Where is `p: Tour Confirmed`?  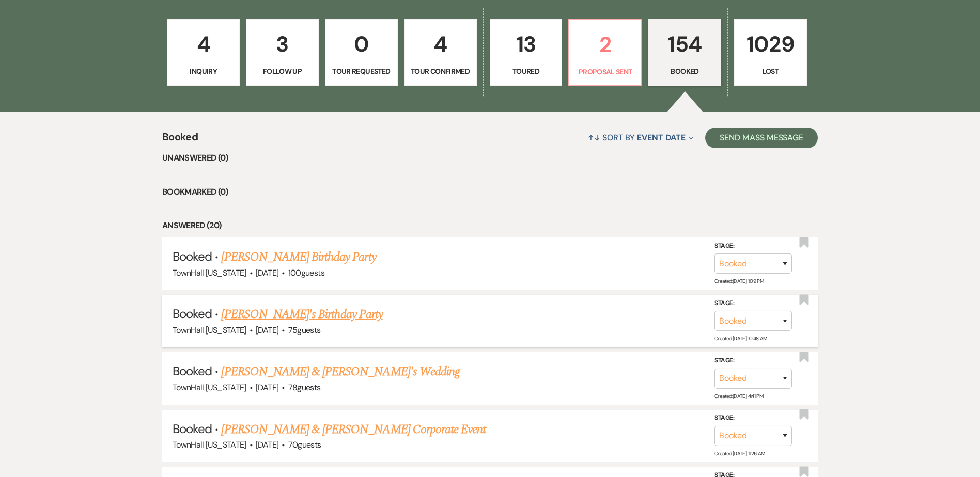
p: Tour Confirmed is located at coordinates (440, 71).